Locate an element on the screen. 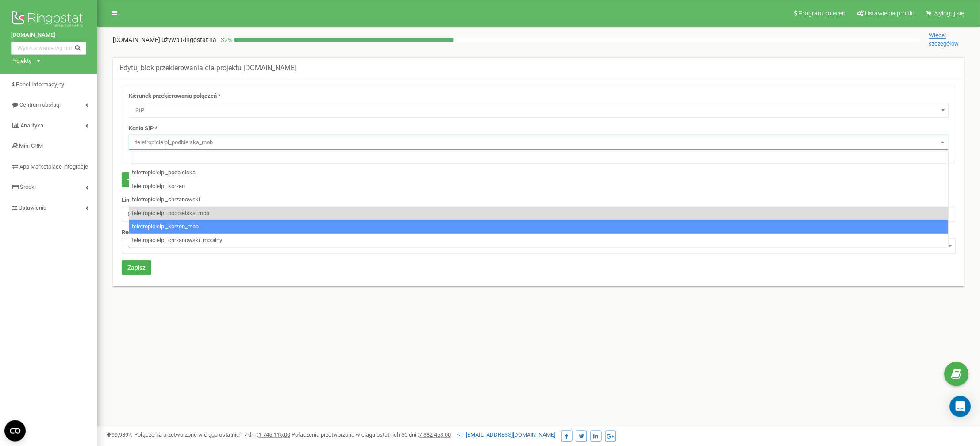 Image resolution: width=980 pixels, height=446 pixels. div: Open Intercom Messenger is located at coordinates (960, 407).